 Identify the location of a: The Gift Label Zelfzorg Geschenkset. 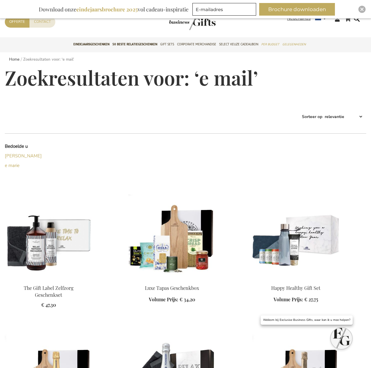
(48, 292).